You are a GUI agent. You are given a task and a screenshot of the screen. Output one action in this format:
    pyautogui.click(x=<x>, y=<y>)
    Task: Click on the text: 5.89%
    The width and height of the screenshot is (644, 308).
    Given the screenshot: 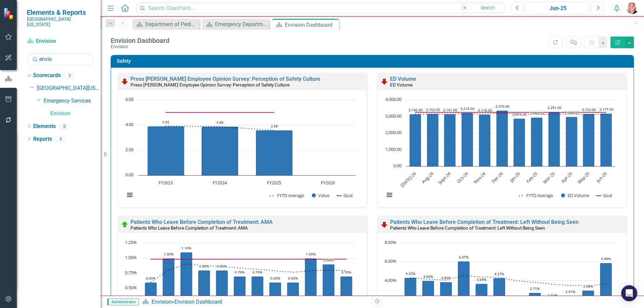 What is the action you would take?
    pyautogui.click(x=606, y=259)
    